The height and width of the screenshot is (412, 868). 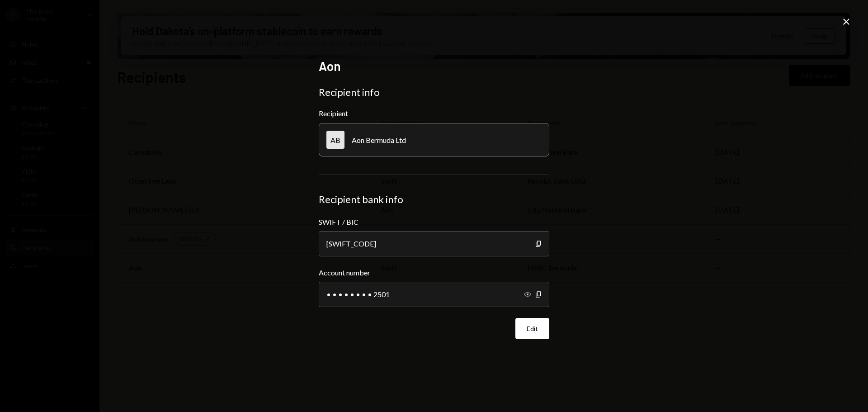 I want to click on button: Edit, so click(x=532, y=328).